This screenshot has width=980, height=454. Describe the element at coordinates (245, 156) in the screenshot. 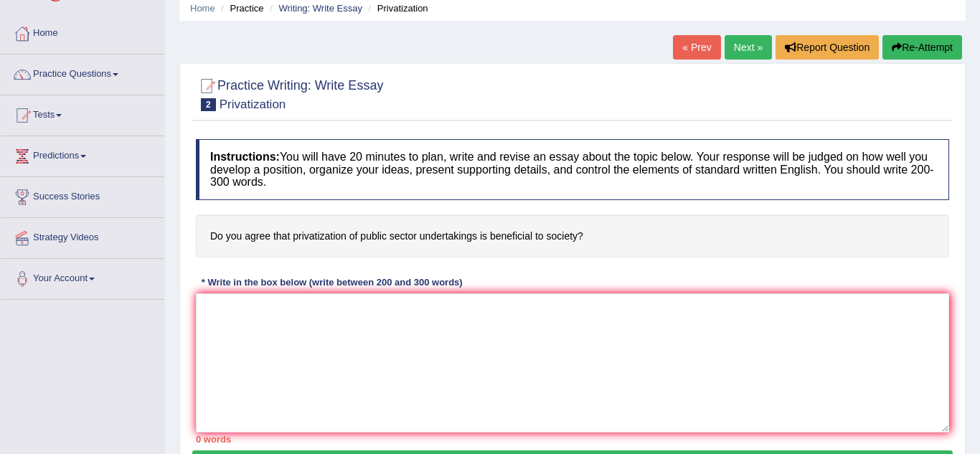

I see `b: Instructions:` at that location.